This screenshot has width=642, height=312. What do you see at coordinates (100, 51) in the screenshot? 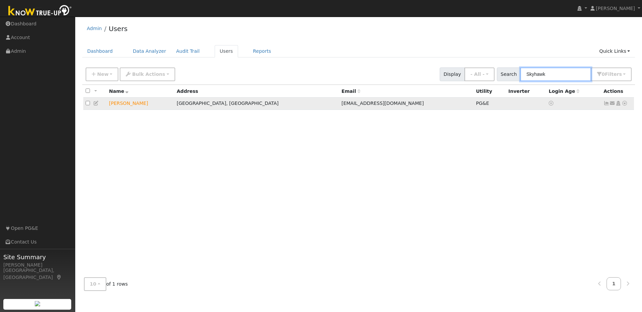
I see `a: Dashboard` at bounding box center [100, 51].